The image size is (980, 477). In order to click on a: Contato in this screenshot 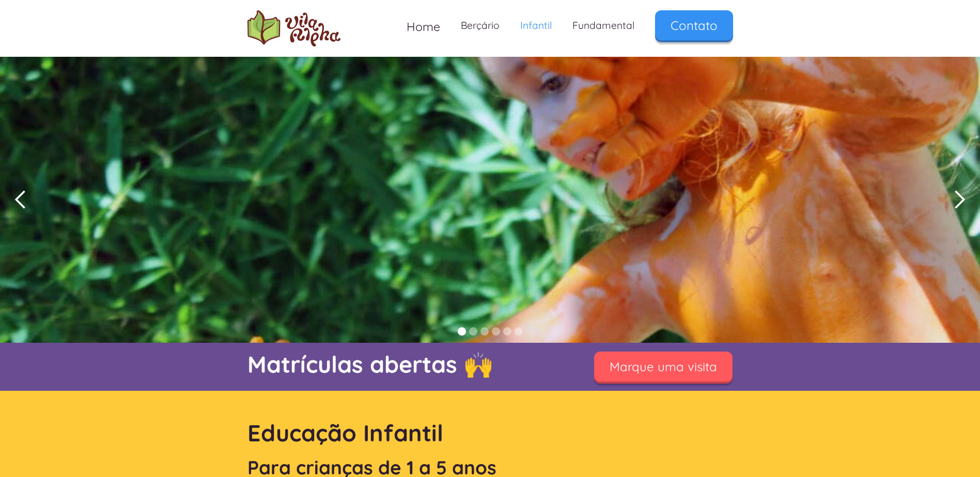, I will do `click(694, 25)`.